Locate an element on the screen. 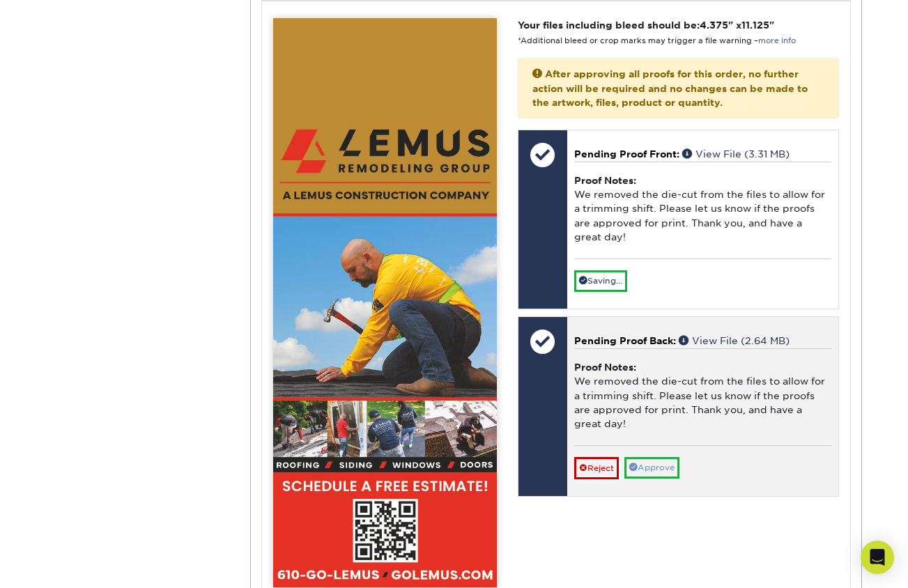 The image size is (908, 588). span: Pending Proof Front: is located at coordinates (626, 154).